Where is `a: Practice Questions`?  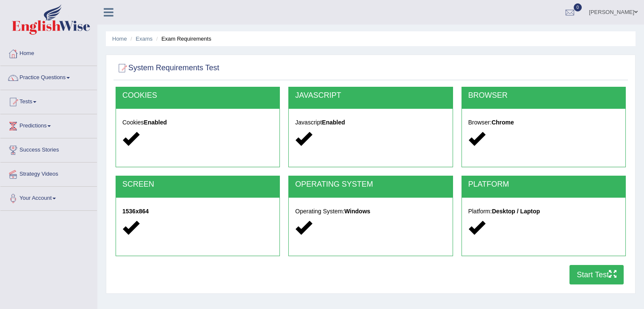 a: Practice Questions is located at coordinates (49, 77).